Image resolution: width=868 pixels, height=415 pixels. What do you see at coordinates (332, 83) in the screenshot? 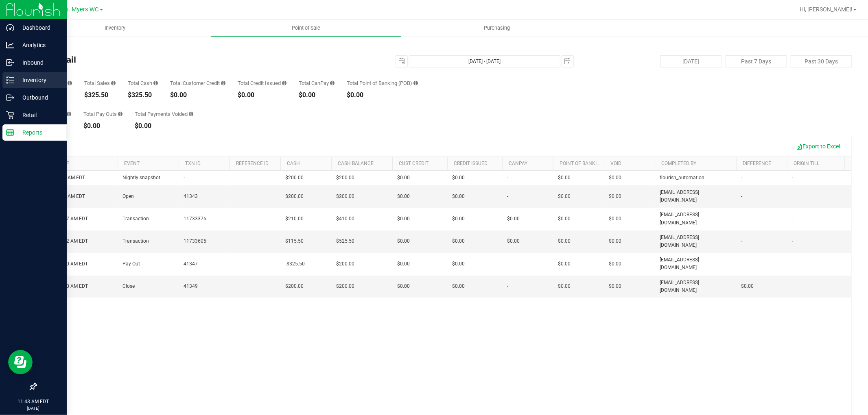
I see `i: Sum of all successful, non-voided payment transaction amounts using CanPay (as well as manual Can...` at bounding box center [332, 83].